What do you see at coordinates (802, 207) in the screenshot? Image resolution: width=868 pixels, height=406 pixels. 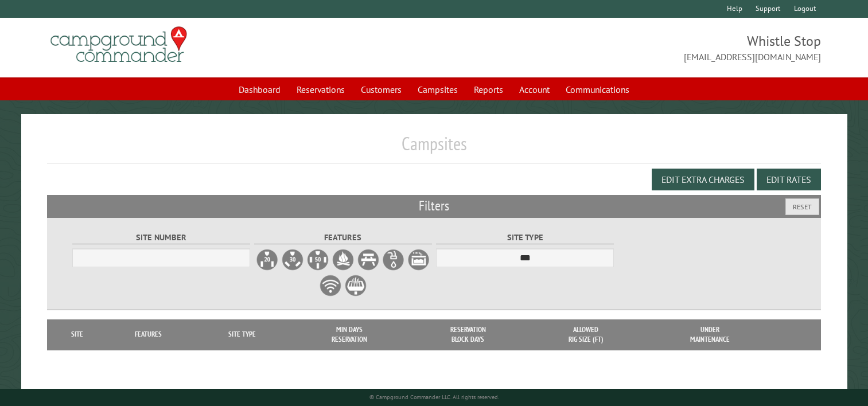 I see `button: Reset` at bounding box center [802, 207].